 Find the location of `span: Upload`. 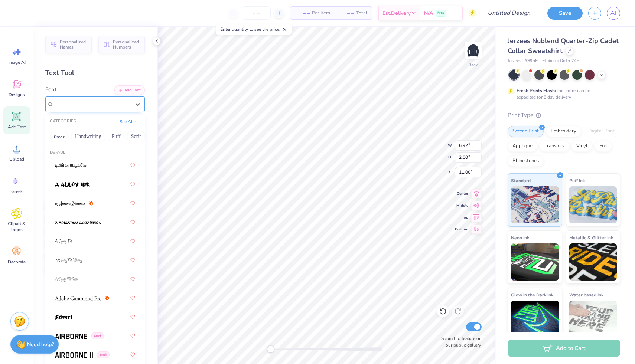

span: Upload is located at coordinates (17, 159).